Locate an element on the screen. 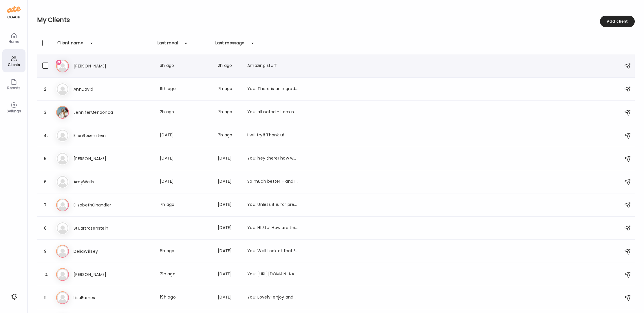  h2: My Clients is located at coordinates (336, 20).